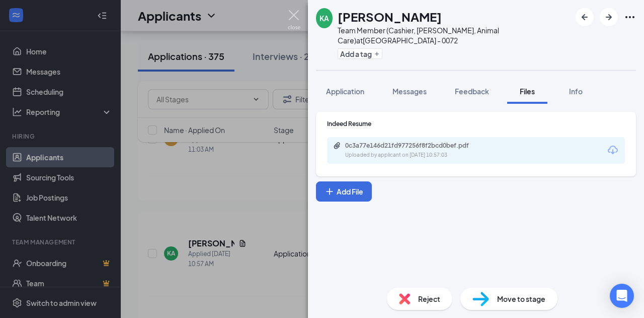 The height and width of the screenshot is (318, 644). What do you see at coordinates (324, 18) in the screenshot?
I see `div: KA` at bounding box center [324, 18].